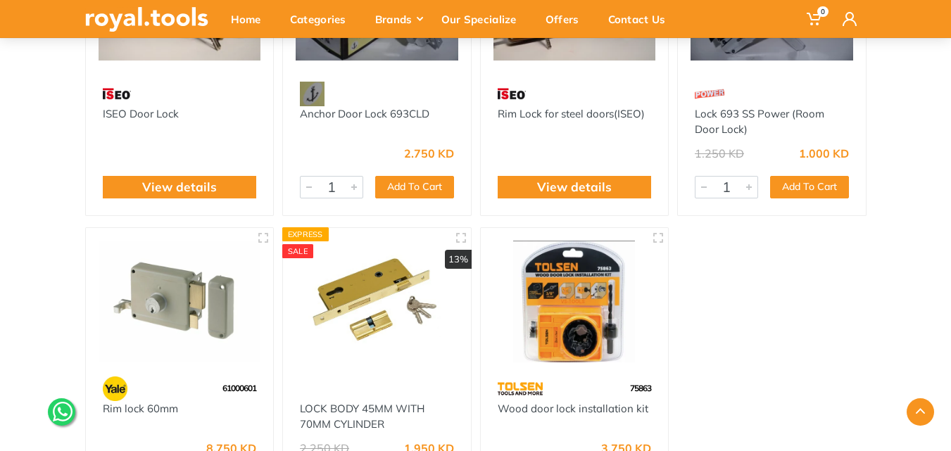  What do you see at coordinates (315, 389) in the screenshot?
I see `img: 1.webp` at bounding box center [315, 389].